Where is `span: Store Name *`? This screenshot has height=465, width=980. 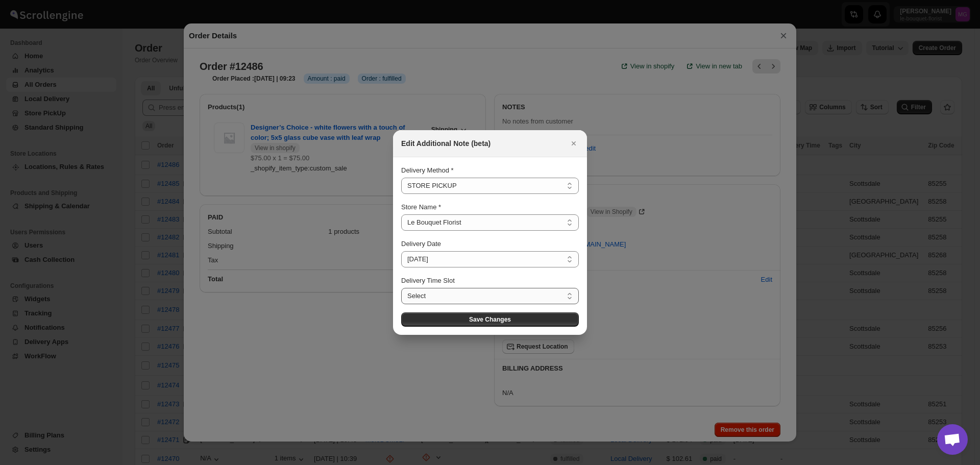
span: Store Name * is located at coordinates (421, 207).